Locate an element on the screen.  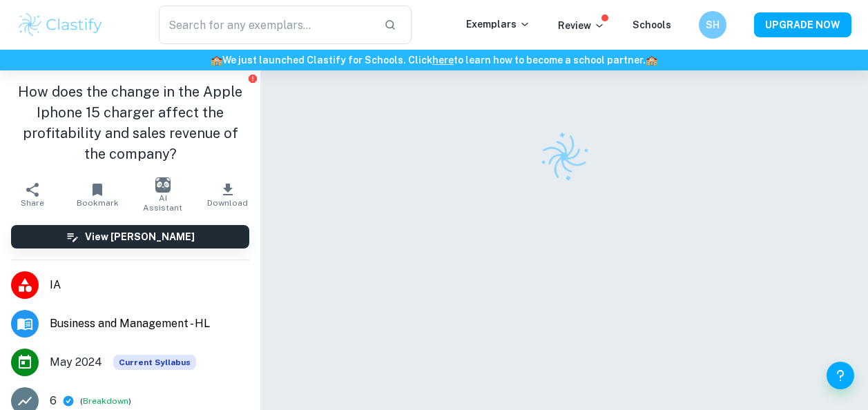
span: AI Assistant is located at coordinates (163, 203).